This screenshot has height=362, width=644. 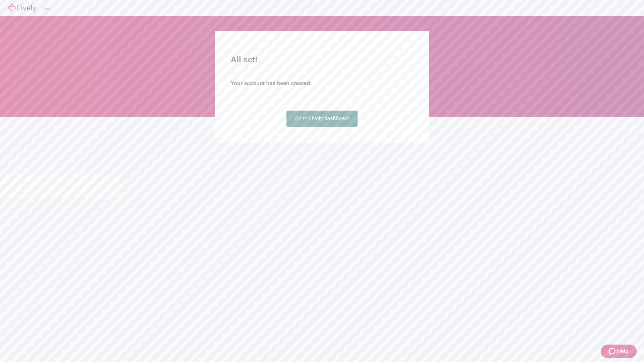 I want to click on a: Go to Lively dashboard, so click(x=322, y=118).